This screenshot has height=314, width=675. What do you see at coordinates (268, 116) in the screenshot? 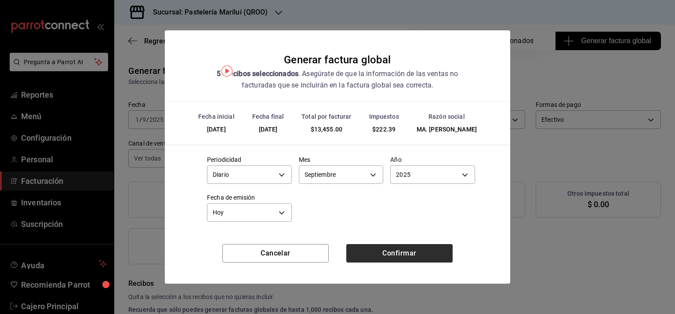
I see `div: Fecha final` at bounding box center [268, 116].